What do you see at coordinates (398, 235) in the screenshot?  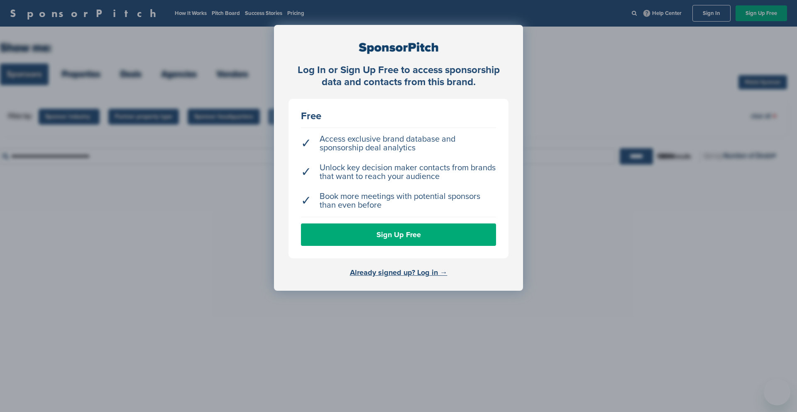 I see `a: Sign Up Free` at bounding box center [398, 235].